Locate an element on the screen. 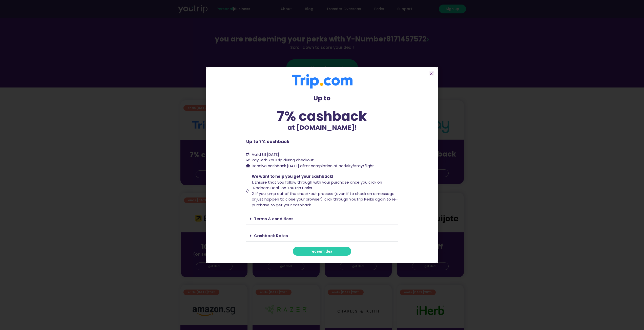 The width and height of the screenshot is (644, 330). a: Terms & conditions is located at coordinates (274, 219).